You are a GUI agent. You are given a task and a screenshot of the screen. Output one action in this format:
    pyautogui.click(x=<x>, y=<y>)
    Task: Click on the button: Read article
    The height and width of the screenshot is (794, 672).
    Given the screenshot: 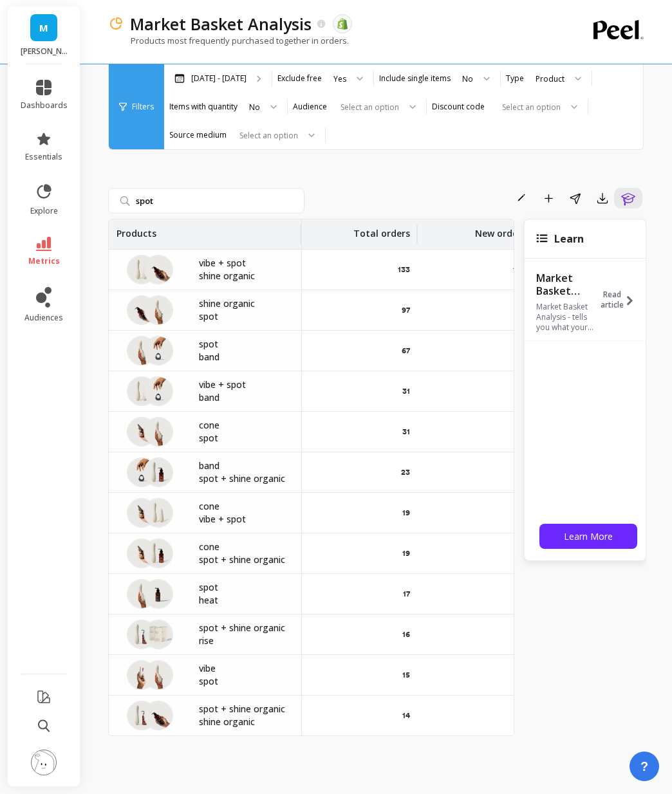 What is the action you would take?
    pyautogui.click(x=621, y=300)
    